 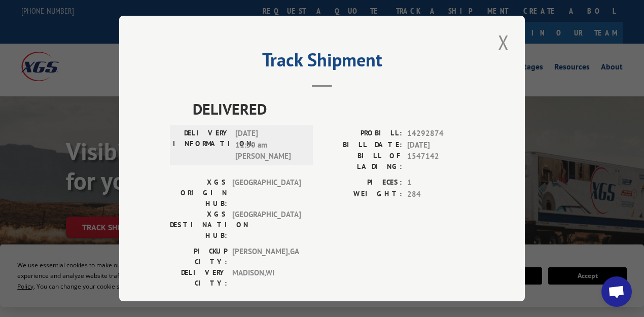 I want to click on label: PIECES:, so click(x=362, y=183).